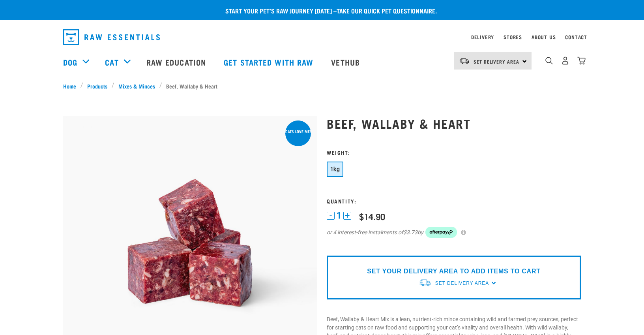 The height and width of the screenshot is (335, 644). Describe the element at coordinates (454, 232) in the screenshot. I see `div: or 4 interest-free instalments of by` at that location.